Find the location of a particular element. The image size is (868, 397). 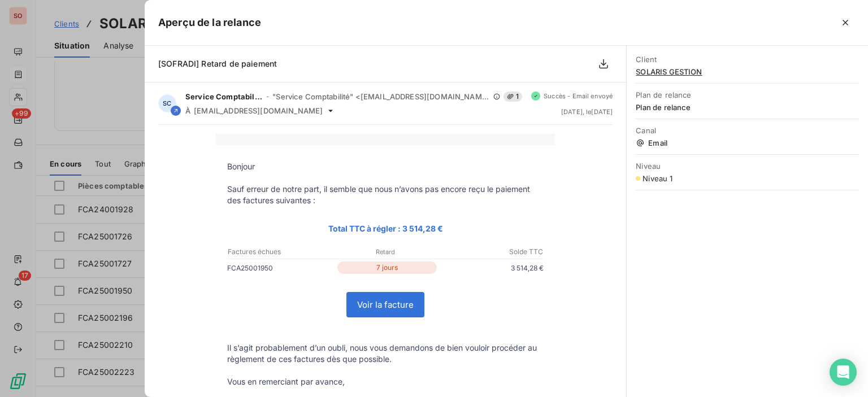

p: Solde TTC is located at coordinates (490, 252).